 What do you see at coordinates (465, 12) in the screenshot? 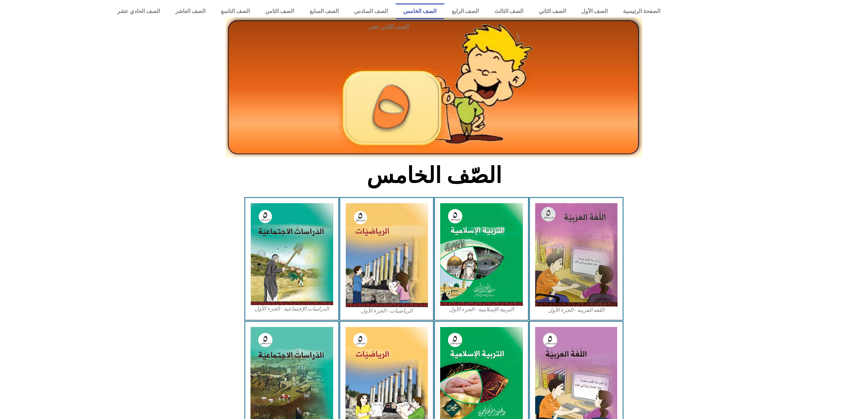
I see `a: الصف الرابع` at bounding box center [465, 12].